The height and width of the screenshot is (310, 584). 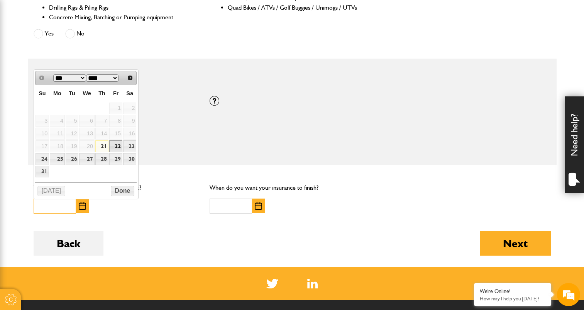 What do you see at coordinates (122, 17) in the screenshot?
I see `li: Concrete Mixing, Batching or Pumping equipment` at bounding box center [122, 17].